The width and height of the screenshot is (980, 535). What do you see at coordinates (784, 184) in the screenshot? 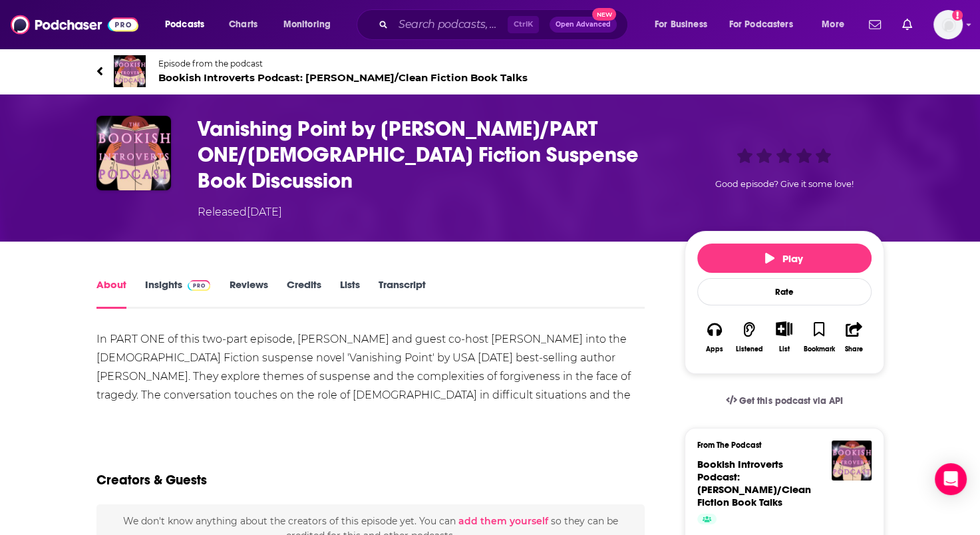
I see `span: Good episode? Give it some love!` at bounding box center [784, 184].